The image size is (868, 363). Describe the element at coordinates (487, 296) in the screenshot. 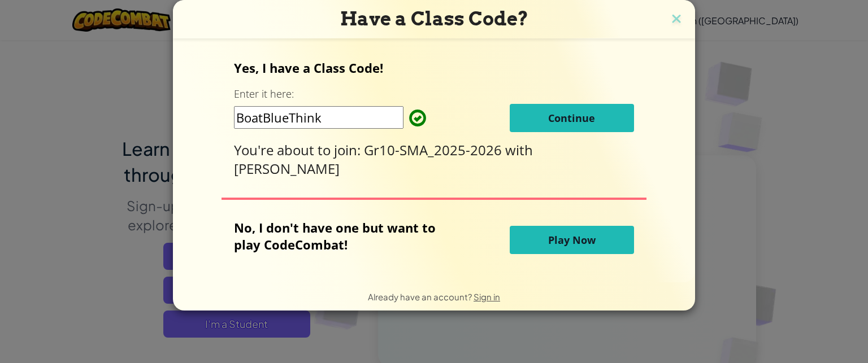

I see `span: Sign in` at that location.